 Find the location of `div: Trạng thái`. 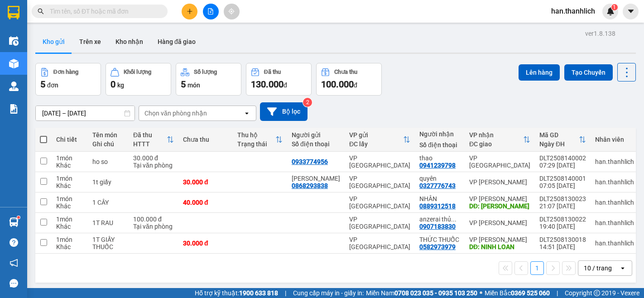

div: Trạng thái is located at coordinates (256, 144).